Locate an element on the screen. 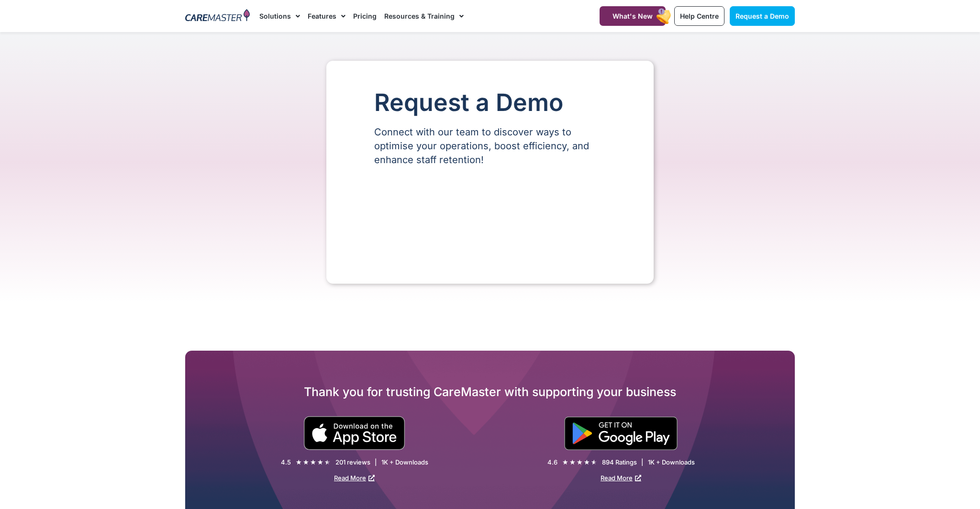 This screenshot has height=509, width=980. img: CareMaster Logo is located at coordinates (217, 17).